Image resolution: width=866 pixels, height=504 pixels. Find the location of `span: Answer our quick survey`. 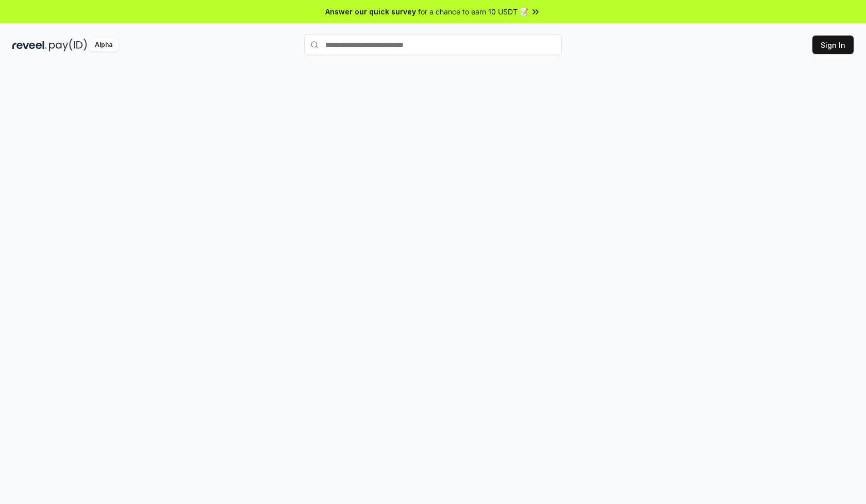

span: Answer our quick survey is located at coordinates (371, 11).